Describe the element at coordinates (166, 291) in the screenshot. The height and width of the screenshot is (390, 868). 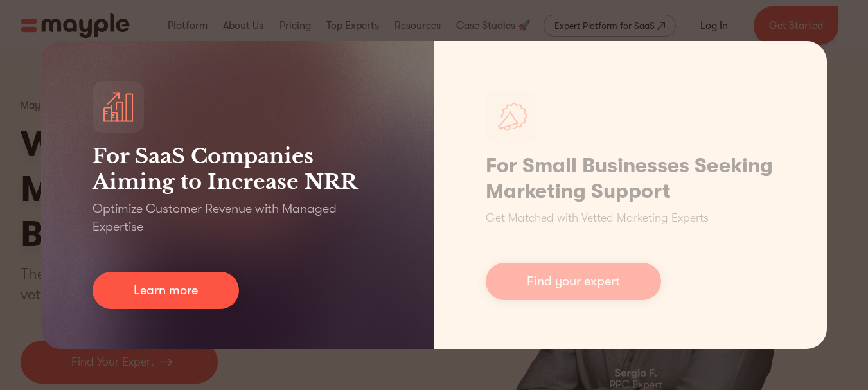
I see `a: Learn more` at that location.